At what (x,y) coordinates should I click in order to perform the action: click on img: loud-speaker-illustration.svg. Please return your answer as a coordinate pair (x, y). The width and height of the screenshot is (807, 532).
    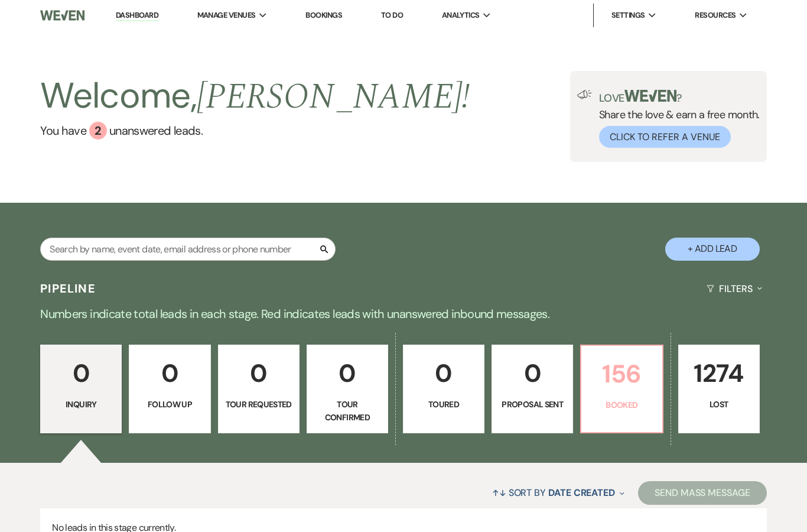
    Looking at the image, I should click on (584, 94).